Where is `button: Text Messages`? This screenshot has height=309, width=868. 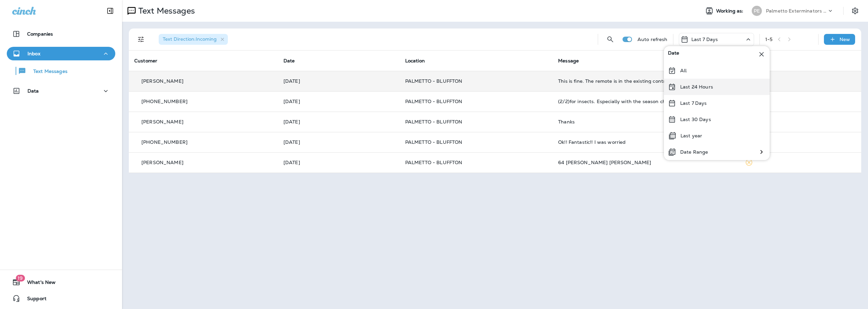 button: Text Messages is located at coordinates (61, 71).